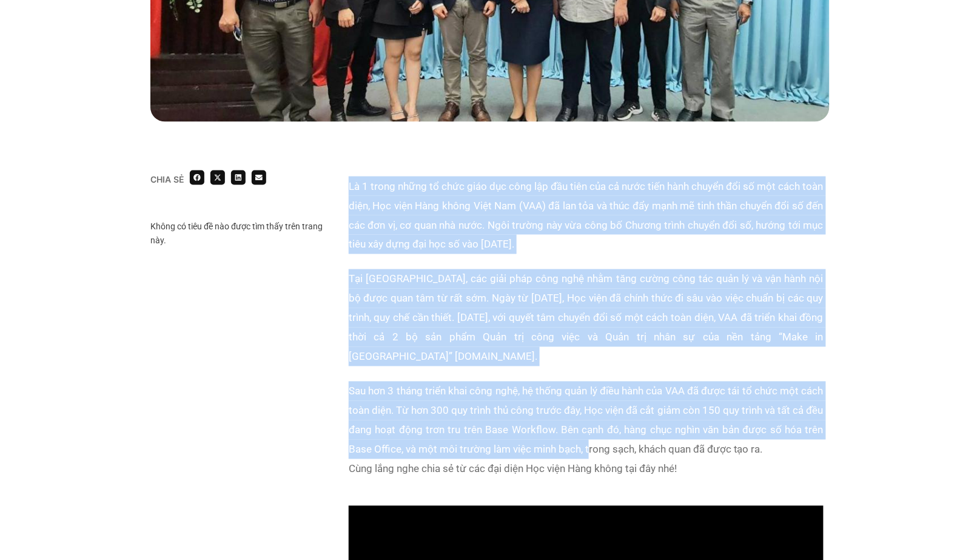 Image resolution: width=980 pixels, height=560 pixels. What do you see at coordinates (238, 177) in the screenshot?
I see `div: Share on linkedin` at bounding box center [238, 177].